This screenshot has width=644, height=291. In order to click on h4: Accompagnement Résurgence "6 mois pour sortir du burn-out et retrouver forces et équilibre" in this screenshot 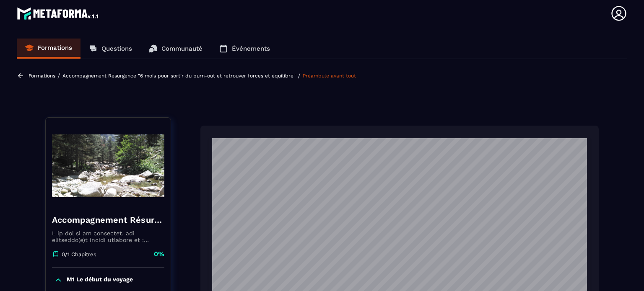, I will do `click(108, 220)`.